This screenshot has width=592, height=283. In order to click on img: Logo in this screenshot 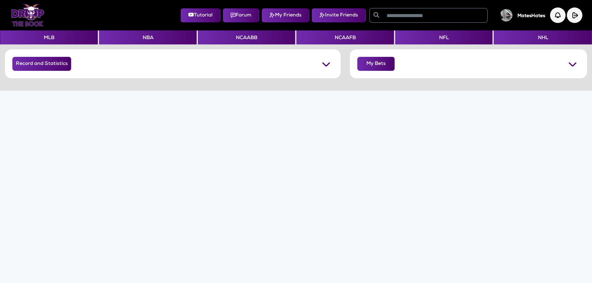, I will do `click(28, 15)`.